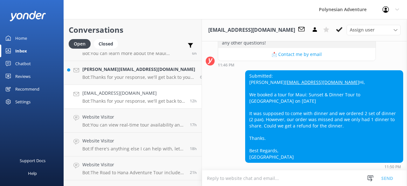 The height and width of the screenshot is (186, 407). I want to click on div: Support Docs, so click(32, 161).